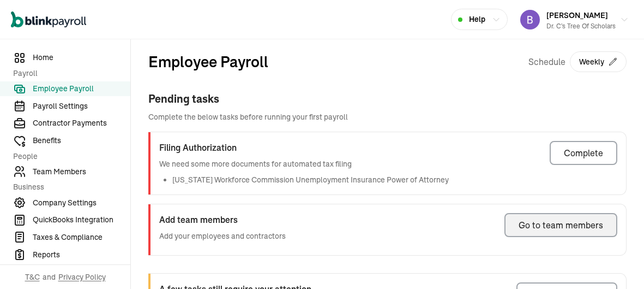  I want to click on span: Complete the below tasks before running your first payroll, so click(387, 117).